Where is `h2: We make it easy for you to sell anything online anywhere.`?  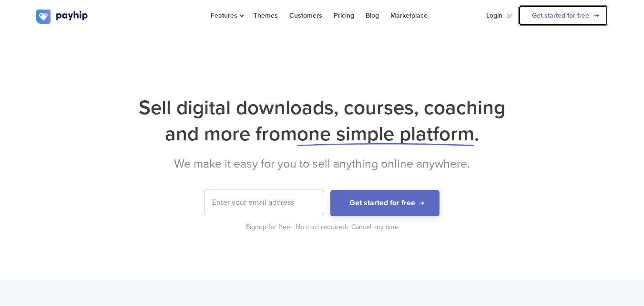
h2: We make it easy for you to sell anything online anywhere. is located at coordinates (323, 164).